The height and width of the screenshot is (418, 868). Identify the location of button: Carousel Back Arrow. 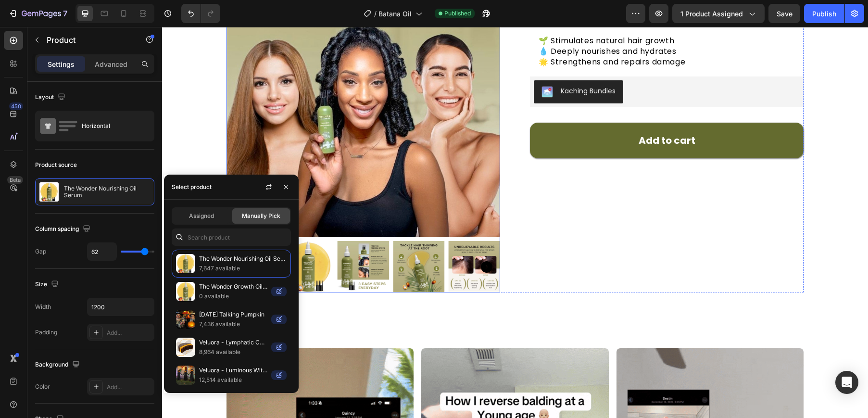
(78, 240).